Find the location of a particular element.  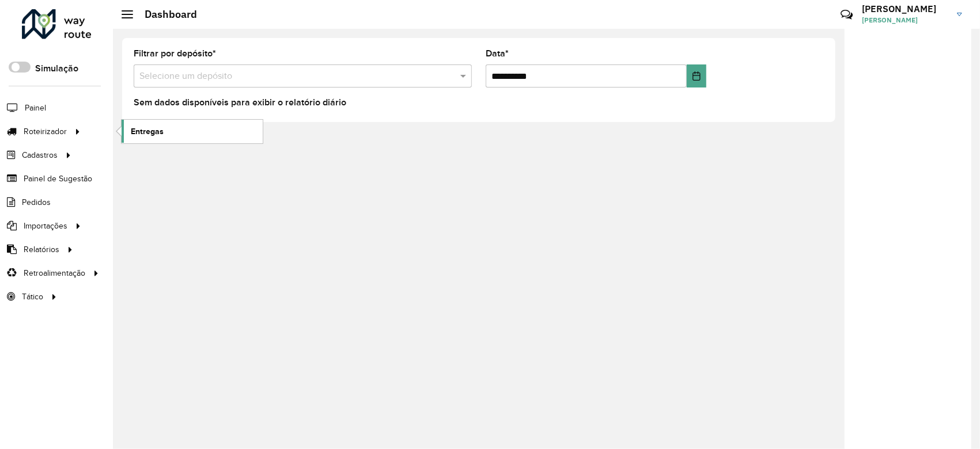

label: Filtrar por depósito is located at coordinates (174, 53).